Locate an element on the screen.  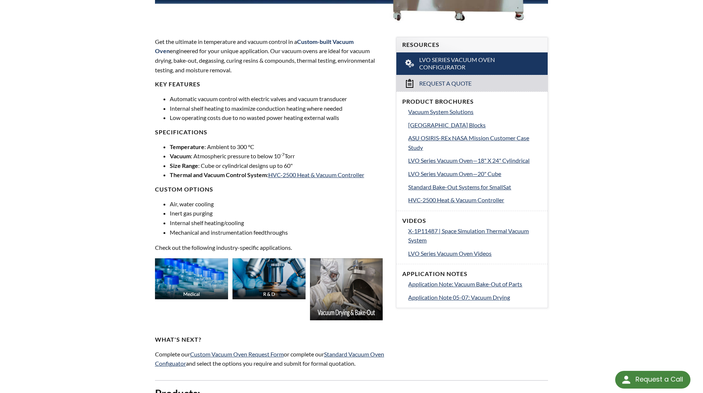
span: Application Note 05-07: Vacuum Drying is located at coordinates (459, 297).